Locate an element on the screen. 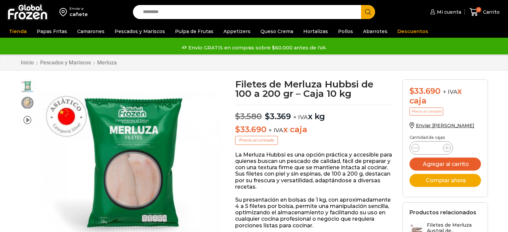  a: Merluza is located at coordinates (107, 62).